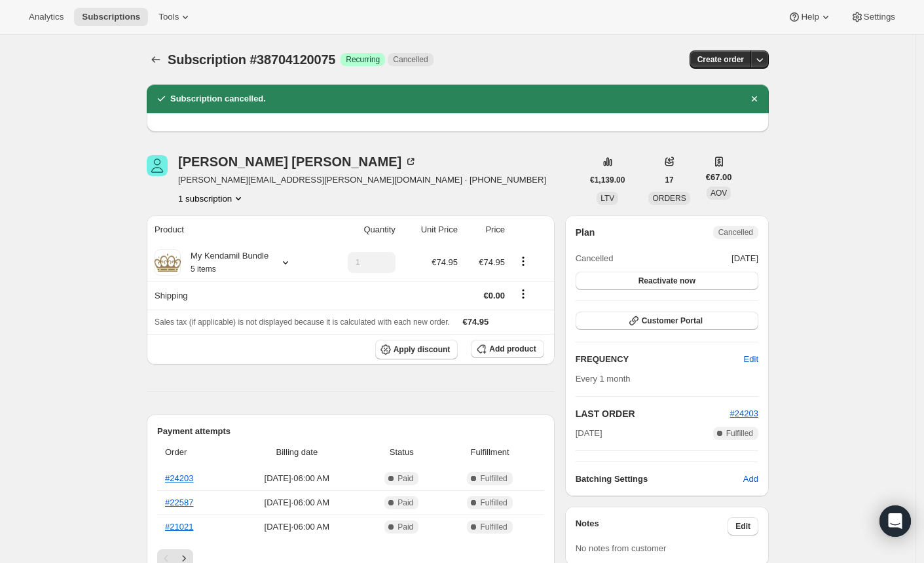 The image size is (924, 563). Describe the element at coordinates (252, 60) in the screenshot. I see `span: Subscription #38704120075` at that location.